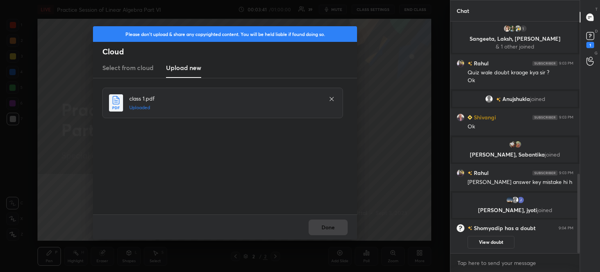 This screenshot has width=600, height=272. I want to click on div: grid, so click(515, 137).